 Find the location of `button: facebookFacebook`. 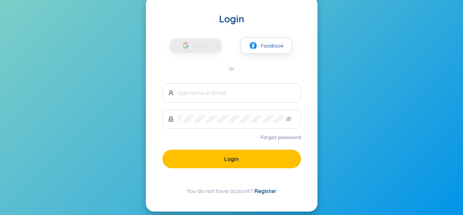

button: facebookFacebook is located at coordinates (267, 45).